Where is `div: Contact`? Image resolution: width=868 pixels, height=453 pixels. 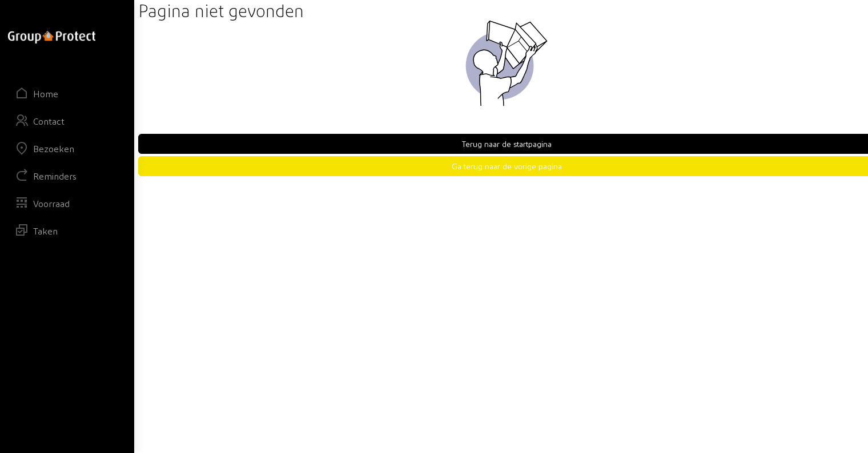
div: Contact is located at coordinates (48, 121).